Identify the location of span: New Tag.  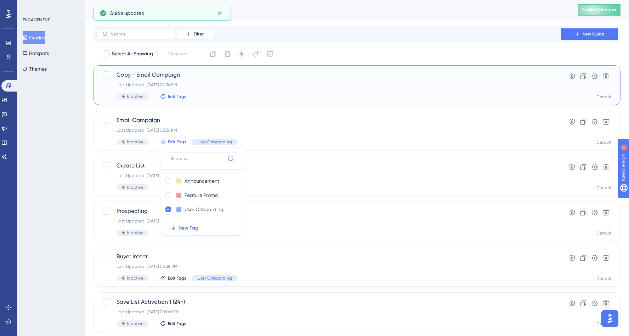
(189, 228).